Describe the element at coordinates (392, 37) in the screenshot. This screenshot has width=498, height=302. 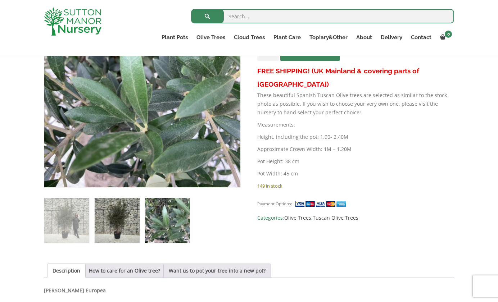
I see `a: Delivery` at that location.